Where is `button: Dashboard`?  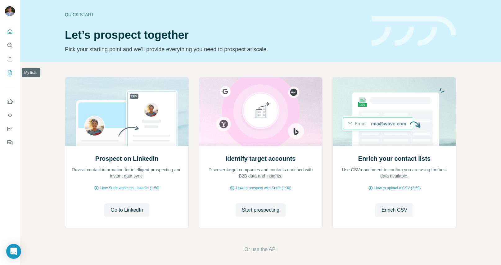 button: Dashboard is located at coordinates (10, 129).